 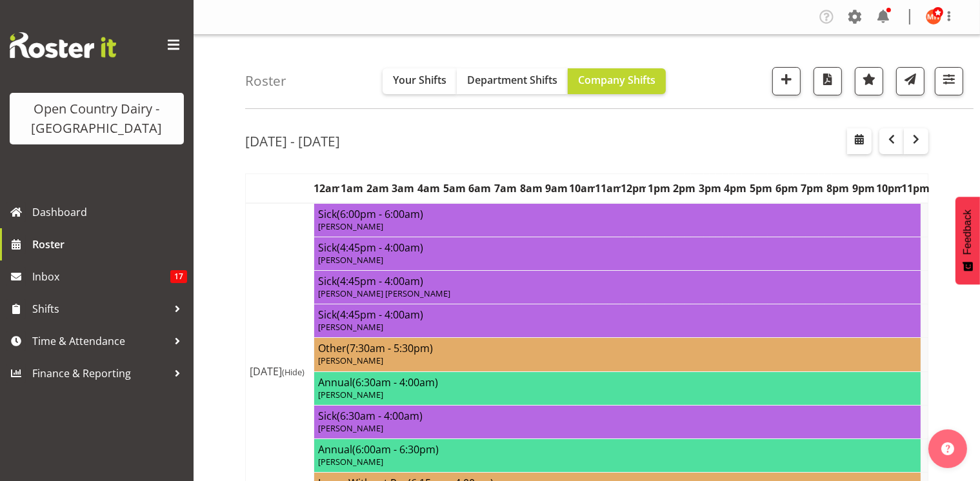 What do you see at coordinates (380, 214) in the screenshot?
I see `span: (6:00pm - 6:00am)` at bounding box center [380, 214].